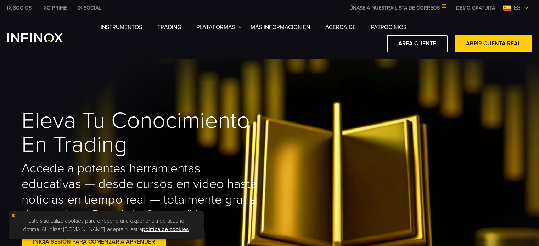  What do you see at coordinates (141, 133) in the screenshot?
I see `h1: Eleva tu Conocimiento en Trading` at bounding box center [141, 133].